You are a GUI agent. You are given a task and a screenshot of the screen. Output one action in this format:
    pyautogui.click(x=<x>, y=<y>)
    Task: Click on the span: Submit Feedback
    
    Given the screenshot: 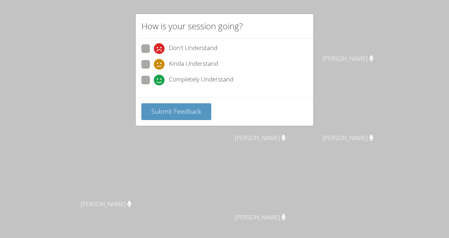 What is the action you would take?
    pyautogui.click(x=176, y=111)
    